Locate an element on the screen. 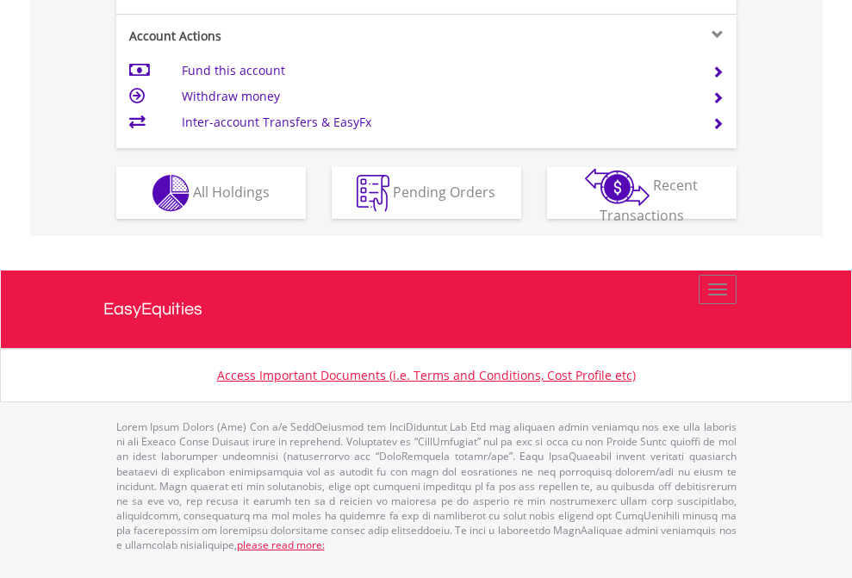 Image resolution: width=852 pixels, height=578 pixels. div: EasyEquities is located at coordinates (426, 309).